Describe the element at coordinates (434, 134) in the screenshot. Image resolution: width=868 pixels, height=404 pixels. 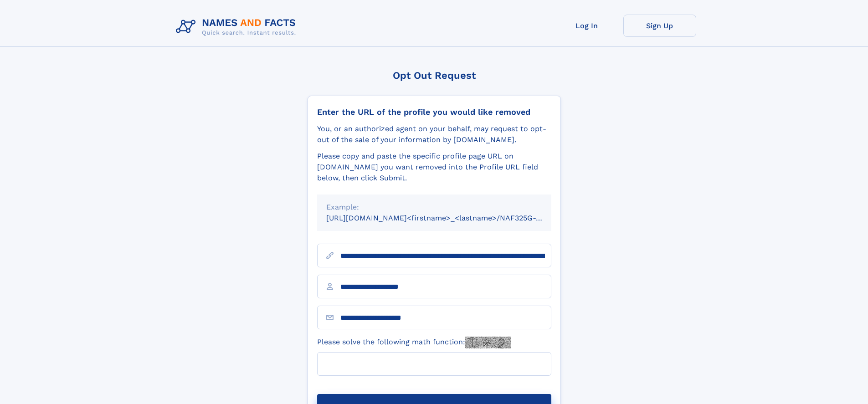
I see `div: You, or an authorized agent on your behalf, may request to opt-out of the sale of your informatio...` at that location.